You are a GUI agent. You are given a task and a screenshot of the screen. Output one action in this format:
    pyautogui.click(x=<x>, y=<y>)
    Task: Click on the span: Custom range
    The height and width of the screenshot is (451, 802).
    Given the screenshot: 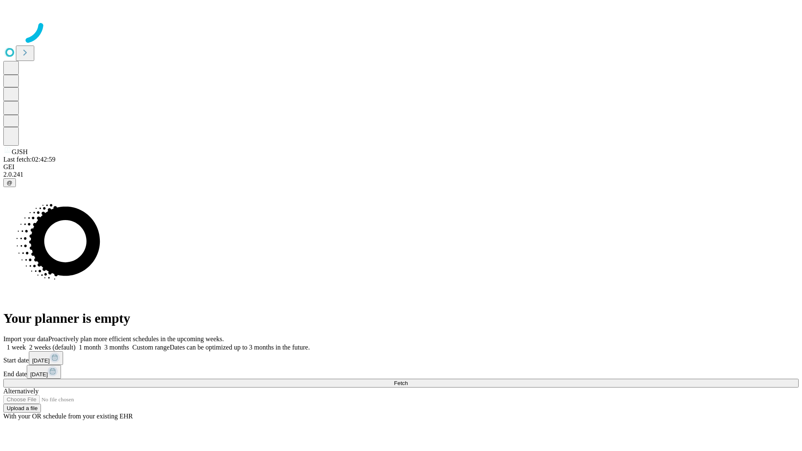 What is the action you would take?
    pyautogui.click(x=151, y=347)
    